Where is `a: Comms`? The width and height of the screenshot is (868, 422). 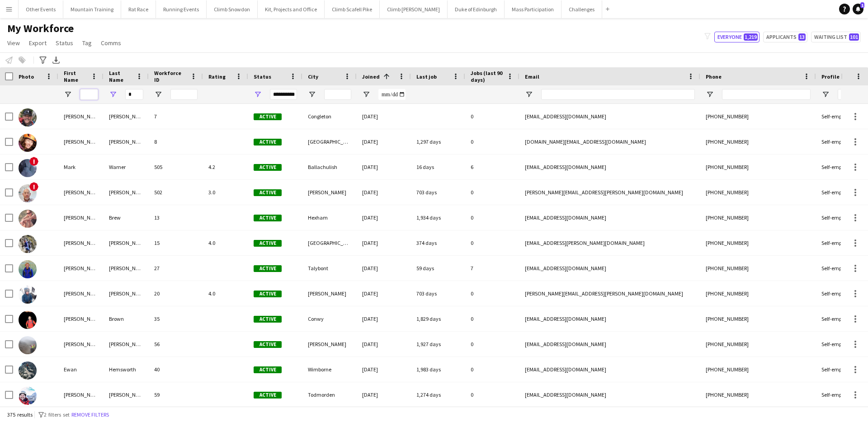 a: Comms is located at coordinates (111, 43).